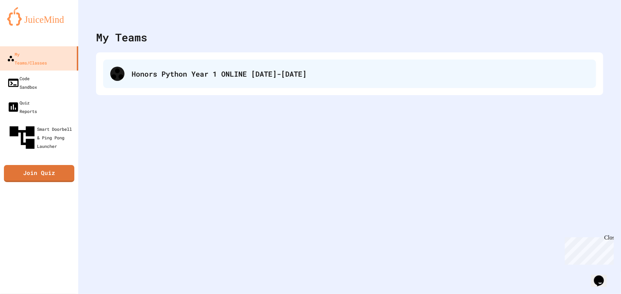 This screenshot has height=294, width=621. I want to click on a: Join Quiz, so click(39, 173).